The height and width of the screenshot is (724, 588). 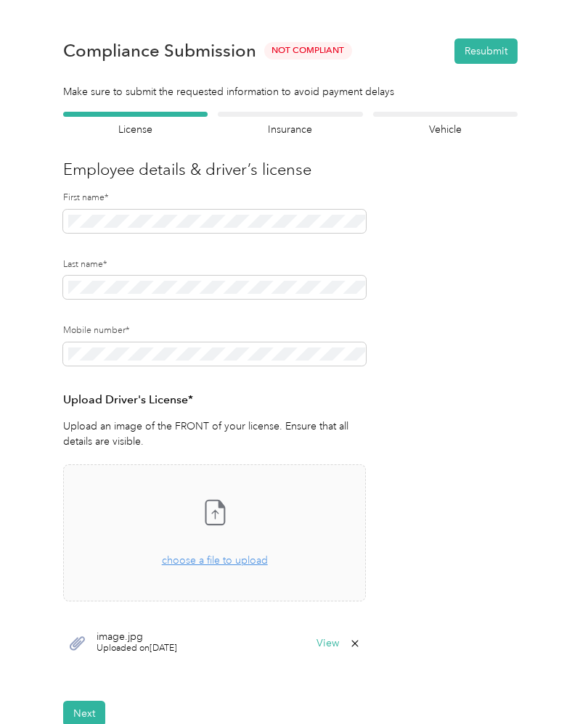 What do you see at coordinates (291, 91) in the screenshot?
I see `div: Make sure to submit the requested information to avoid payment delays` at bounding box center [291, 91].